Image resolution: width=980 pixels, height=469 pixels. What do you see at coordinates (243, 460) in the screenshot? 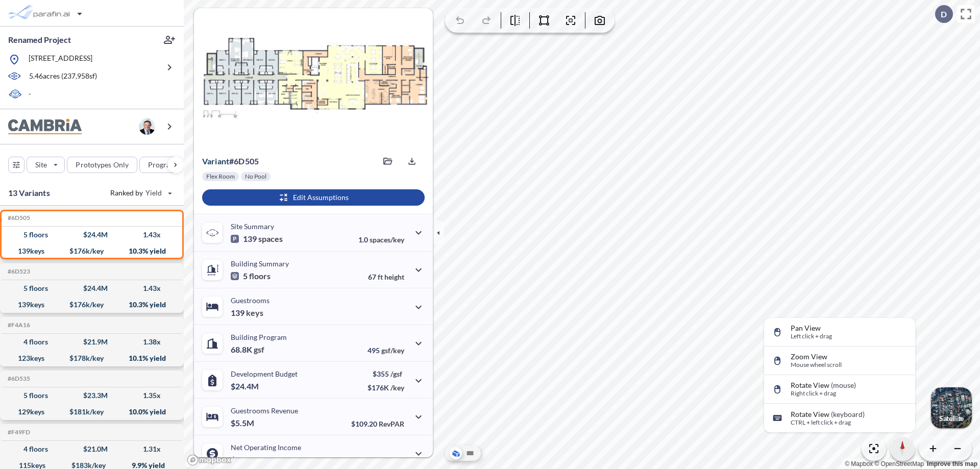
I see `p: $2.5M` at bounding box center [243, 460].